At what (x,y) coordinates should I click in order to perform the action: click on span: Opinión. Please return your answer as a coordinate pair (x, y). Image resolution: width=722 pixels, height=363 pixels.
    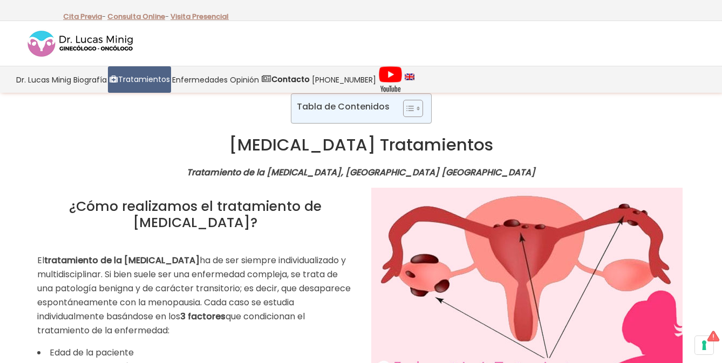
    Looking at the image, I should click on (245, 79).